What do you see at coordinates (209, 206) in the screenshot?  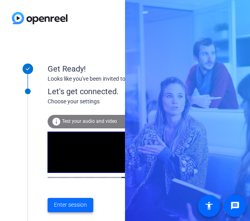 I see `mat-icon: accessibility` at bounding box center [209, 206].